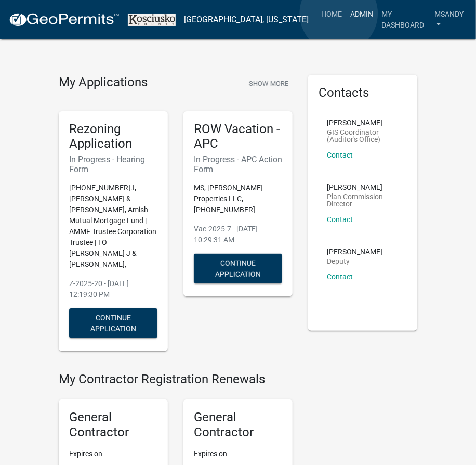 The height and width of the screenshot is (465, 476). What do you see at coordinates (113, 164) in the screenshot?
I see `h6: In Progress - Hearing Form` at bounding box center [113, 164].